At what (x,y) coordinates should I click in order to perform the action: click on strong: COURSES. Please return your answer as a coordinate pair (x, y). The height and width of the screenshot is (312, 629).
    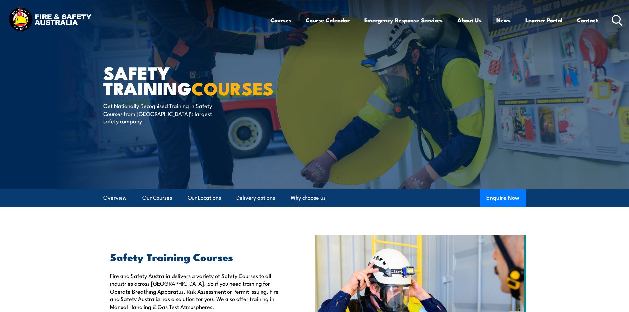
    Looking at the image, I should click on (232, 87).